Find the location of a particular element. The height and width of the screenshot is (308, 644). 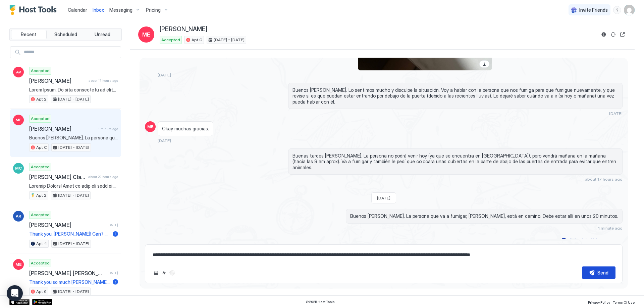

span: Okay muchas gracias. is located at coordinates (186, 129).